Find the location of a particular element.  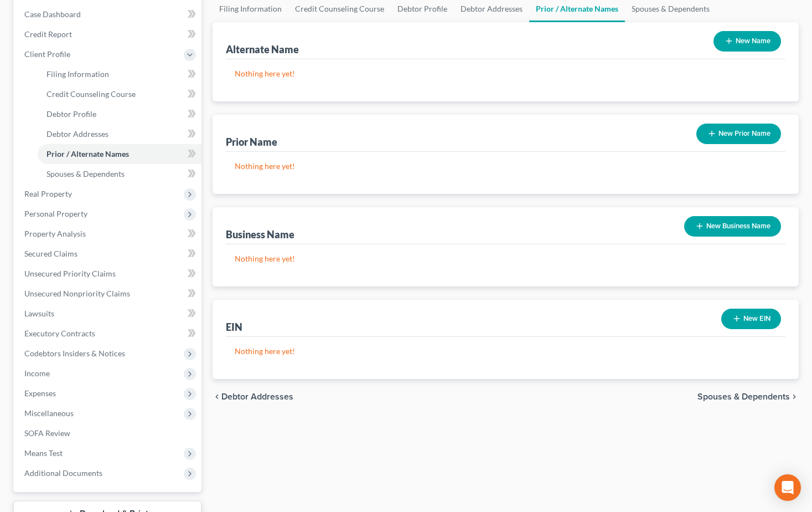

span: Miscellaneous is located at coordinates (48, 412).